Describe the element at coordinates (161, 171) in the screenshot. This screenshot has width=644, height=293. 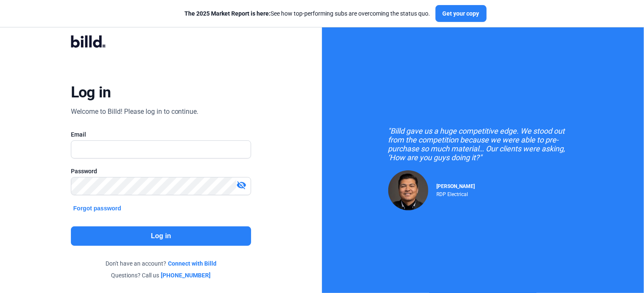
I see `div: Password` at that location.